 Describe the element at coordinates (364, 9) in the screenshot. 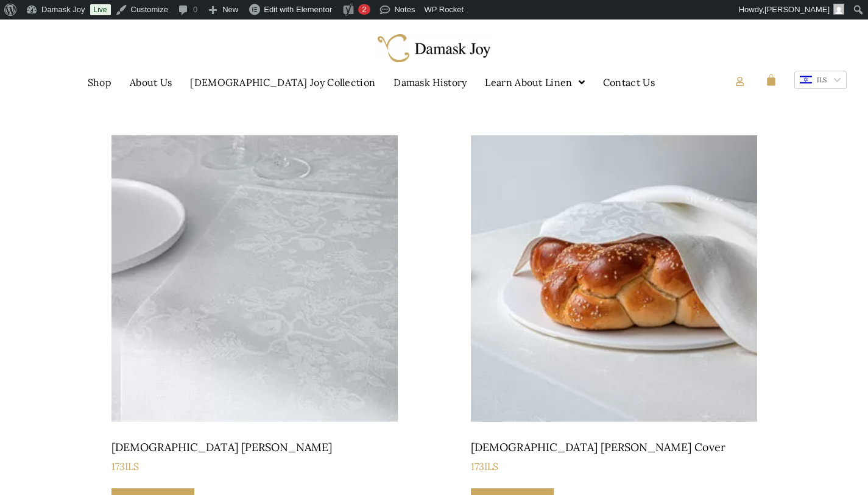

I see `span: 2` at that location.